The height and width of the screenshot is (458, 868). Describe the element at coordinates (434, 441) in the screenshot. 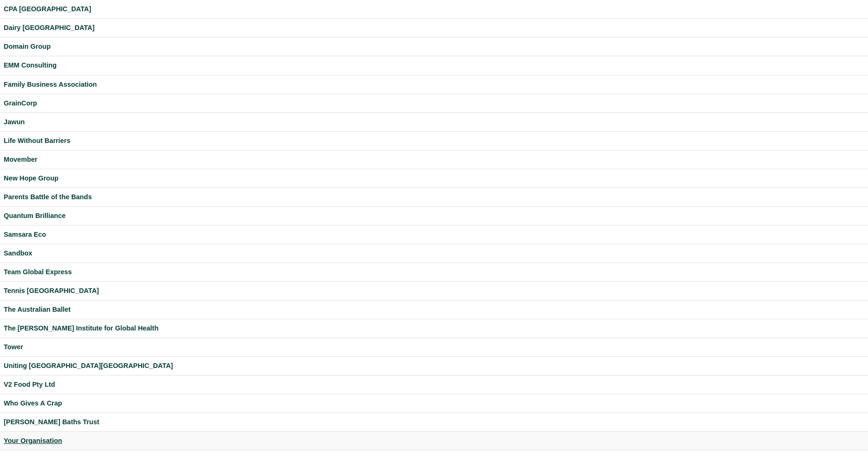

I see `a: Your Organisation` at that location.